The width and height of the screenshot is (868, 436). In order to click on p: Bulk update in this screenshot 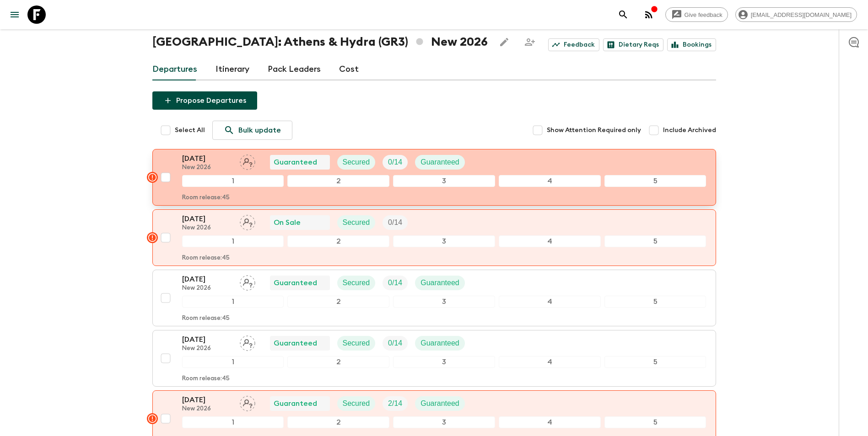, I will do `click(260, 130)`.